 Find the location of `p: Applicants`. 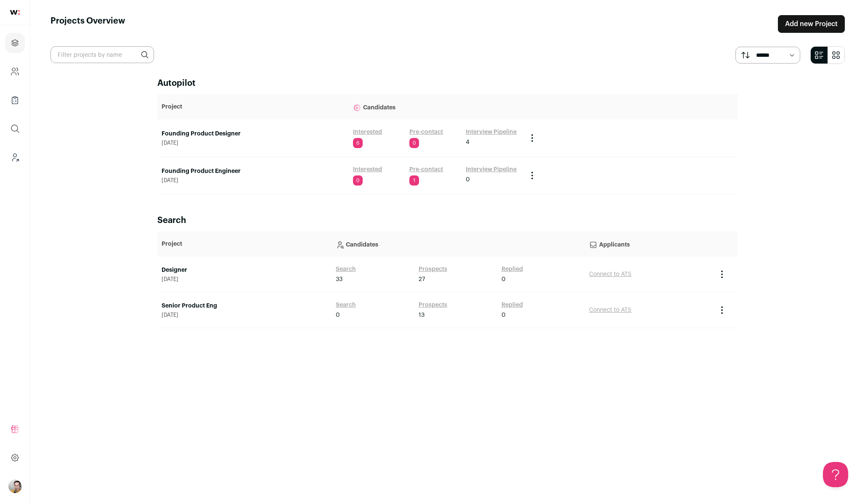

p: Applicants is located at coordinates (648, 244).